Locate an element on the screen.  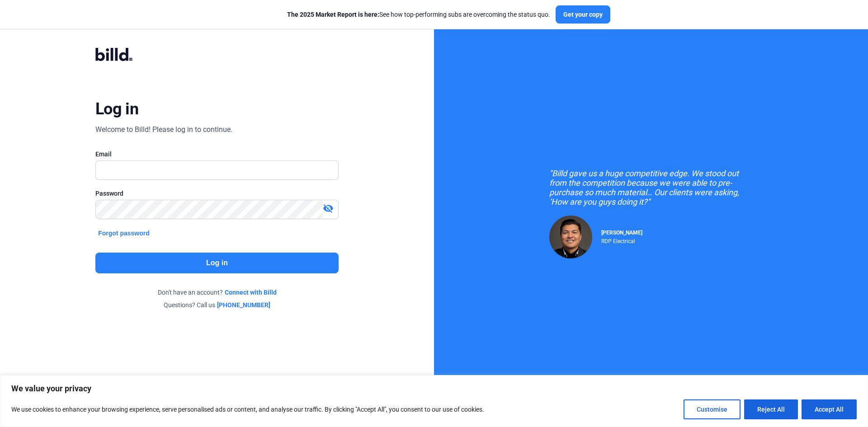
div: See how top-performing subs are overcoming the status quo. is located at coordinates (419, 15).